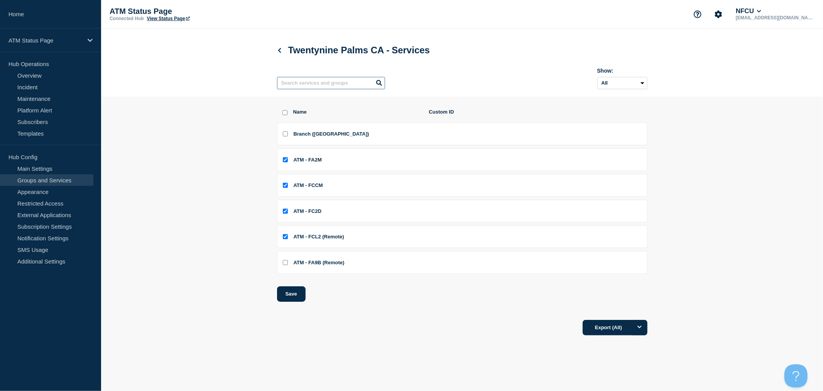  Describe the element at coordinates (285, 112) in the screenshot. I see `input: select all checkbox` at that location.